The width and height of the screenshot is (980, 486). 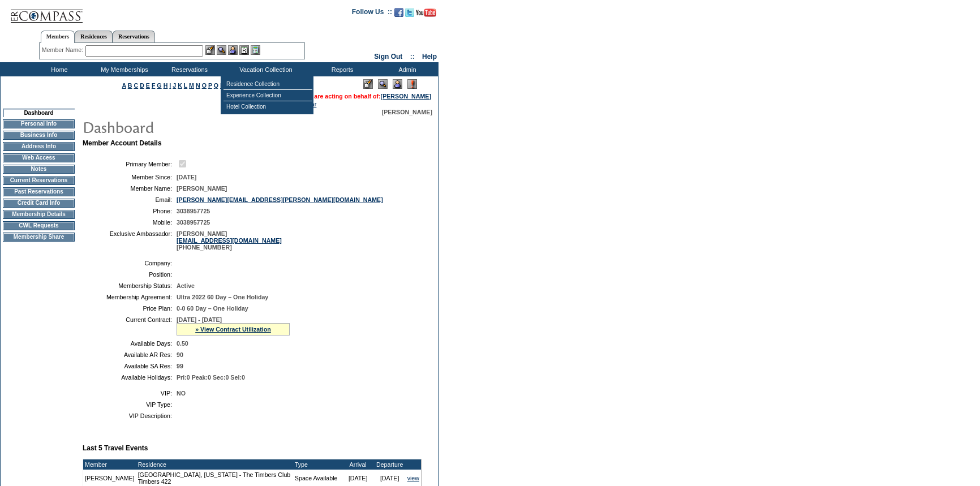 I want to click on td: Available AR Res:, so click(x=130, y=355).